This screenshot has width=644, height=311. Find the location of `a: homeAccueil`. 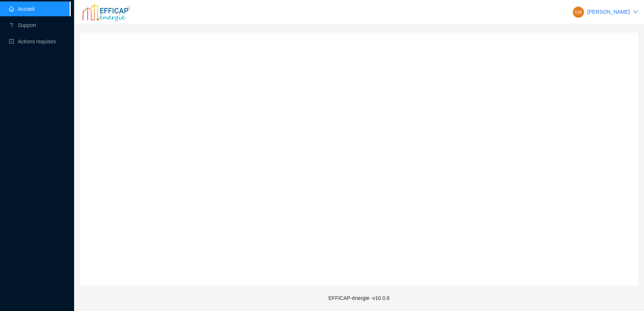

a: homeAccueil is located at coordinates (21, 9).